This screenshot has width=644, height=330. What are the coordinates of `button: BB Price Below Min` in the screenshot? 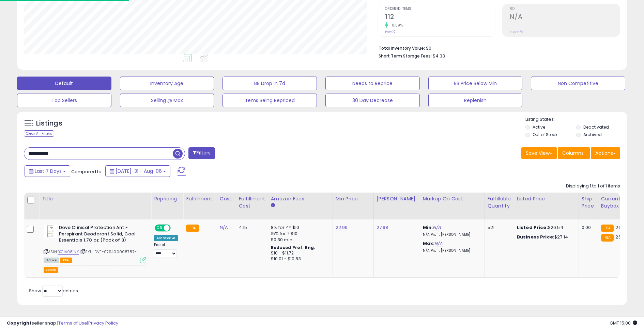 It's located at (475, 84).